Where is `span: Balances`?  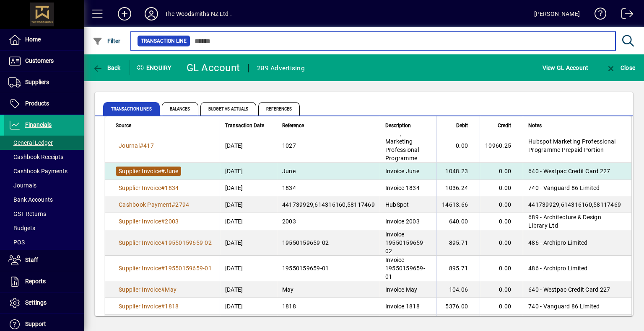
span: Balances is located at coordinates (180, 109).